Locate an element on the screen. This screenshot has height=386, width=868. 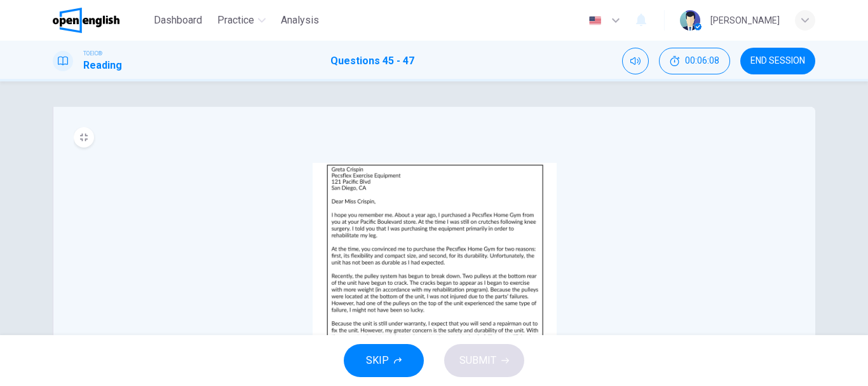
a: Dashboard is located at coordinates (178, 21).